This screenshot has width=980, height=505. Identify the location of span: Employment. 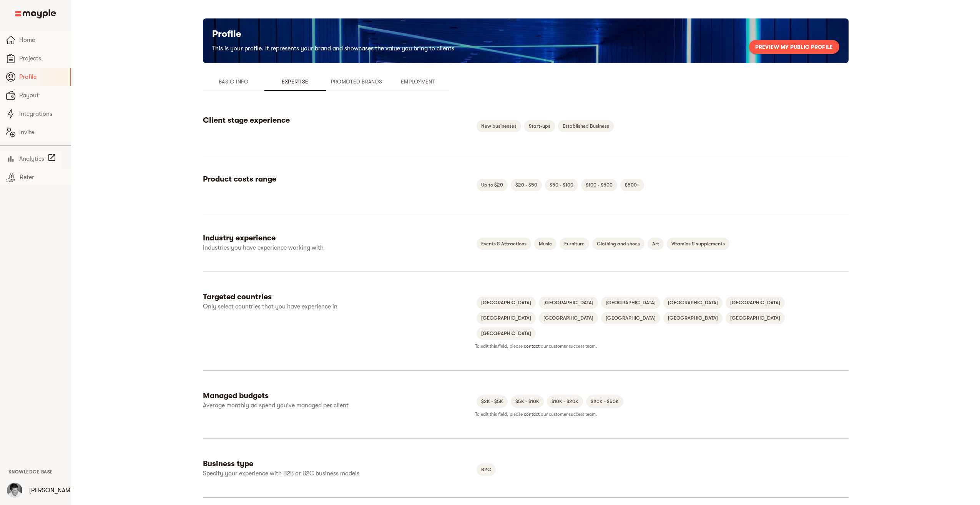
(418, 82).